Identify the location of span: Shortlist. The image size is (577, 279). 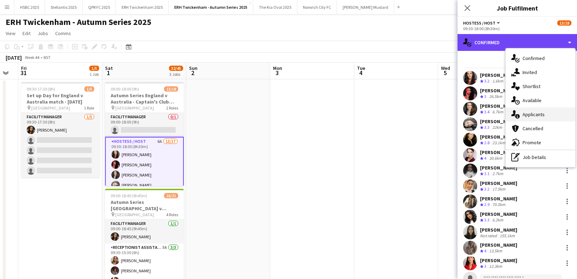
(531, 86).